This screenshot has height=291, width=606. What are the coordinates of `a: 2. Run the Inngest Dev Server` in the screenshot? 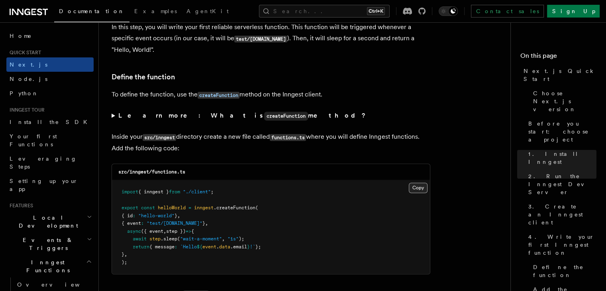 It's located at (561, 184).